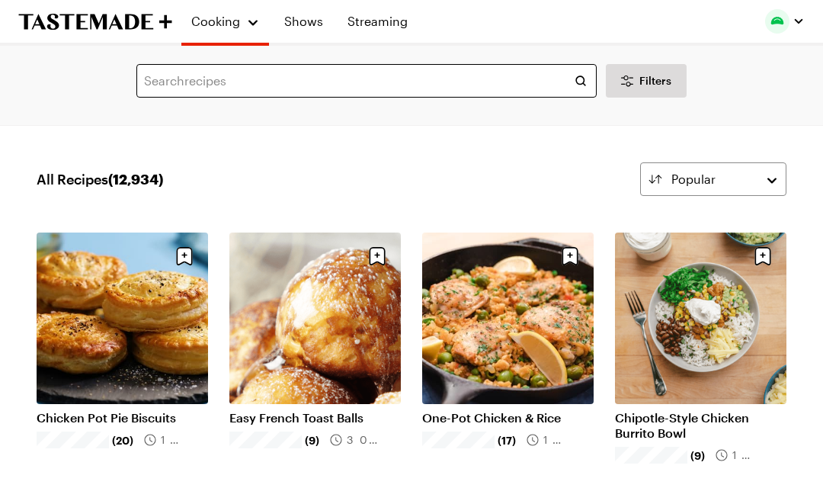 This screenshot has width=823, height=504. Describe the element at coordinates (100, 179) in the screenshot. I see `span: All Recipes` at that location.